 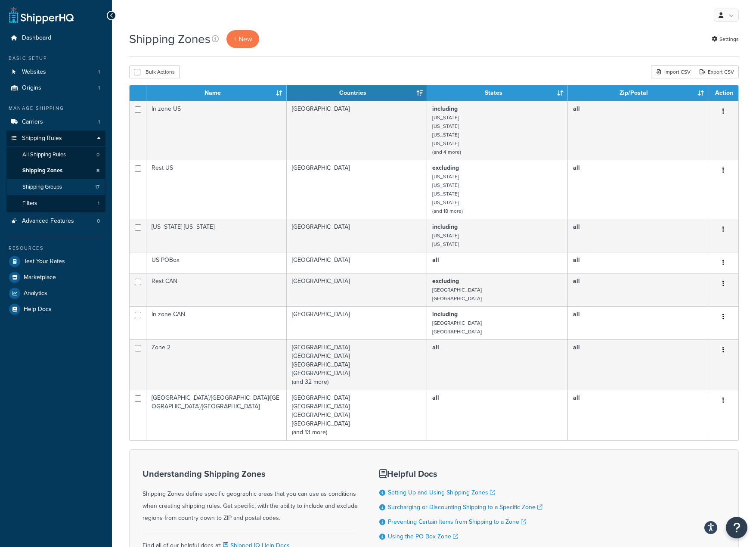 I want to click on td: Rest US, so click(x=217, y=189).